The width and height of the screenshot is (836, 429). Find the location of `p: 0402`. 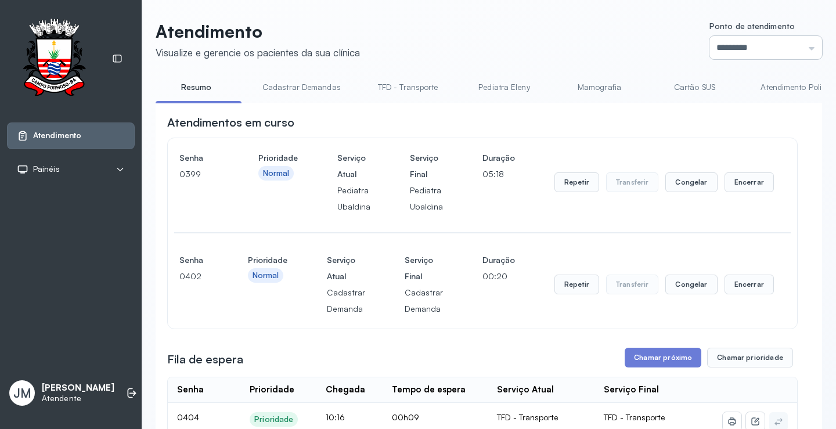

p: 0402 is located at coordinates (194, 276).